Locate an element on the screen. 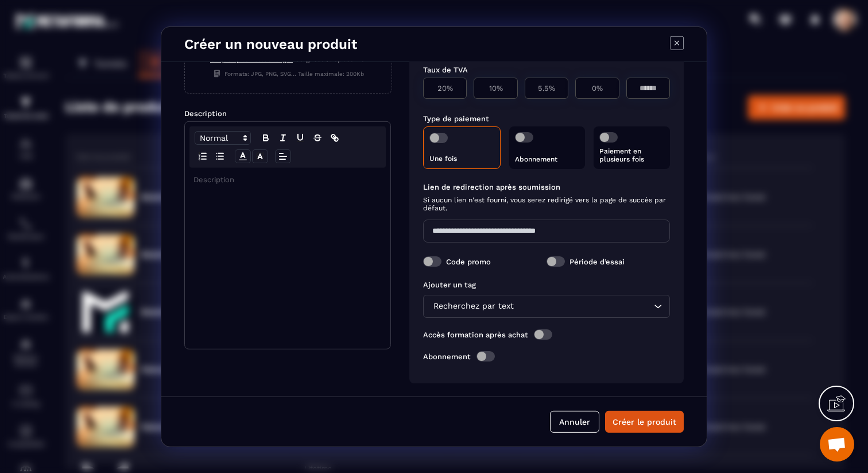 This screenshot has width=868, height=473. label: Abonnement is located at coordinates (446, 356).